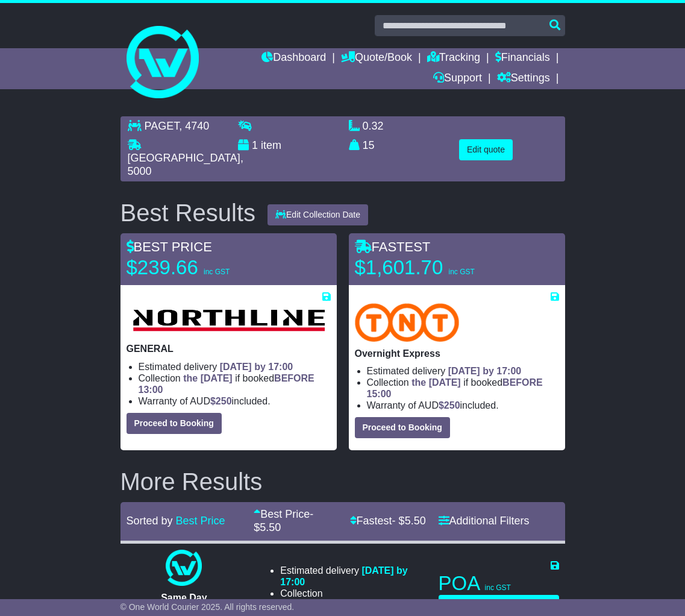 The height and width of the screenshot is (616, 685). What do you see at coordinates (294, 59) in the screenshot?
I see `a: Dashboard` at bounding box center [294, 59].